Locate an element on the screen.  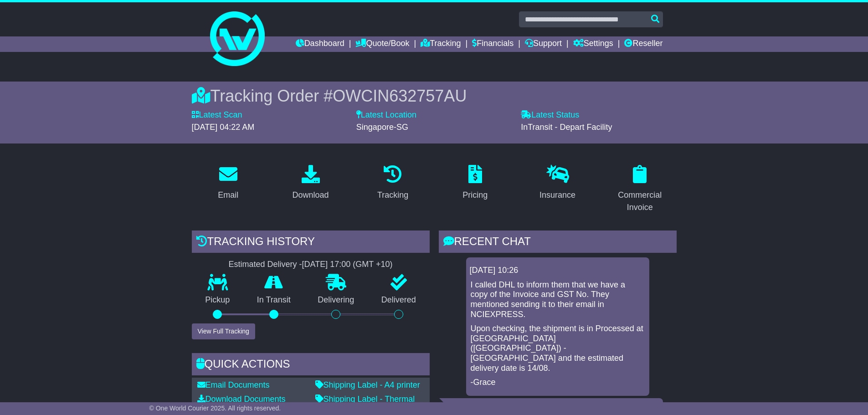
p: Pickup is located at coordinates (218, 300).